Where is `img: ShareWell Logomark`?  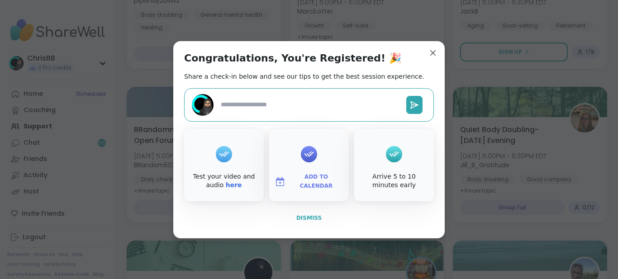
img: ShareWell Logomark is located at coordinates (280, 182).